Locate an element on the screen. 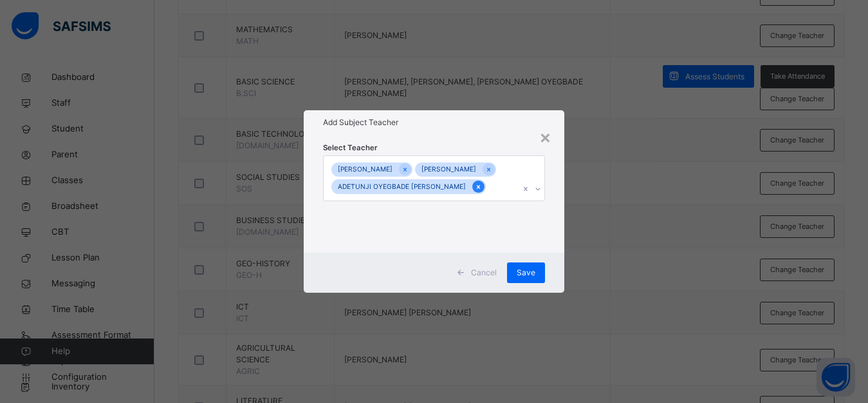 This screenshot has width=868, height=403. span: Cancel is located at coordinates (484, 273).